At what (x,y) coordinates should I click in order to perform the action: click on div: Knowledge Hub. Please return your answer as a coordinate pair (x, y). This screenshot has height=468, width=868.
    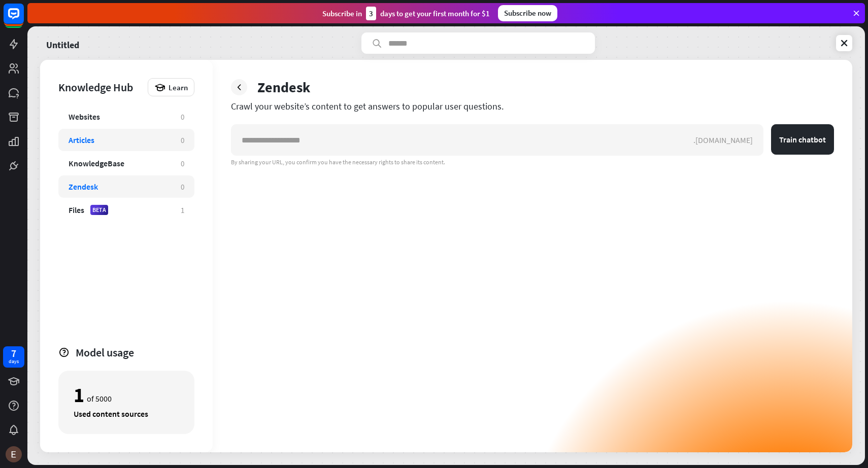
    Looking at the image, I should click on (101, 87).